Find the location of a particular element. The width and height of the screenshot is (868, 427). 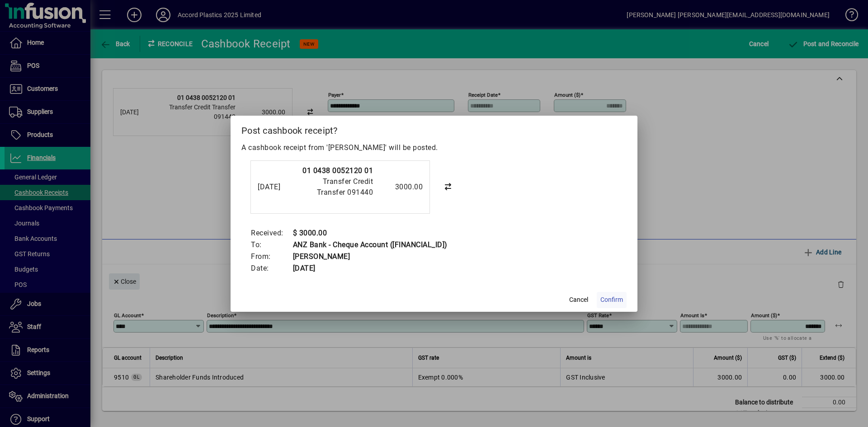

button: Cancel is located at coordinates (579, 300).